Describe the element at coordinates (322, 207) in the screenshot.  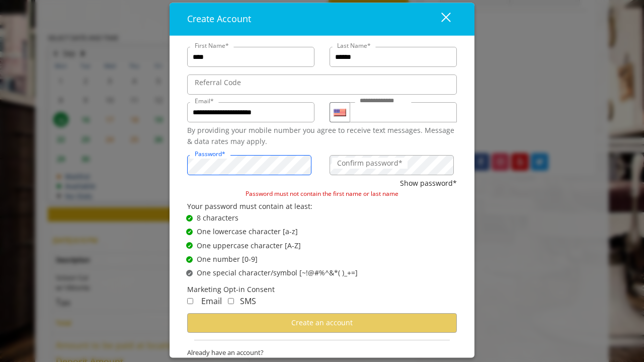
I see `div: Your password must contain at least:` at that location.